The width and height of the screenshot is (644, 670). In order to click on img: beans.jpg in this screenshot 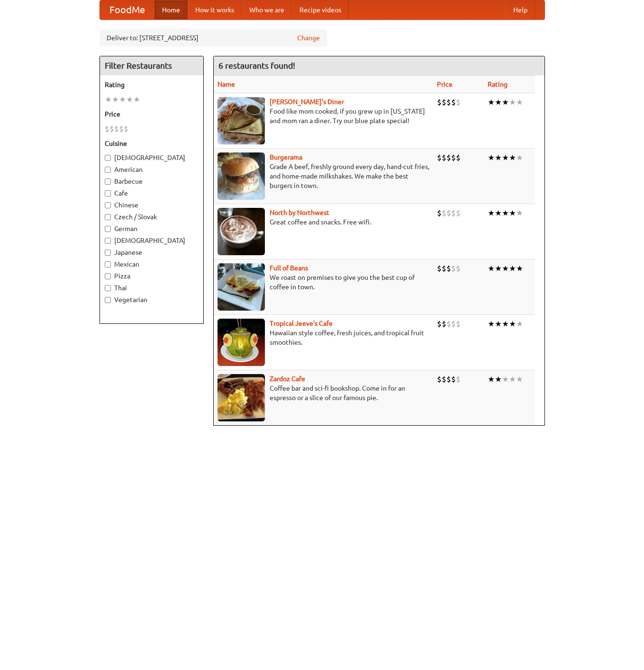, I will do `click(242, 287)`.